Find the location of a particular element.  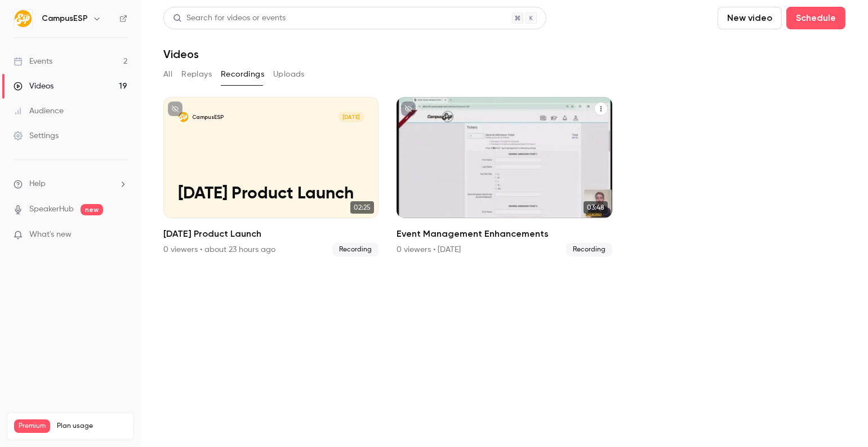

button: Schedule is located at coordinates (816, 18).